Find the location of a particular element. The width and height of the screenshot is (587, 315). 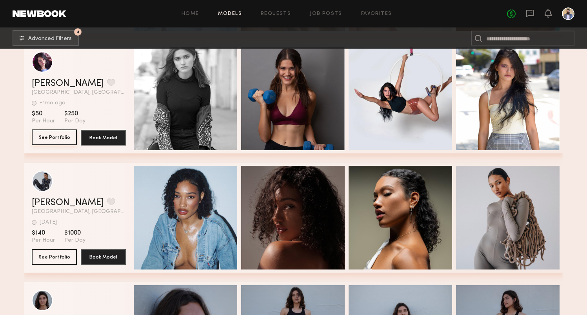

a: Job Posts is located at coordinates (326, 14).